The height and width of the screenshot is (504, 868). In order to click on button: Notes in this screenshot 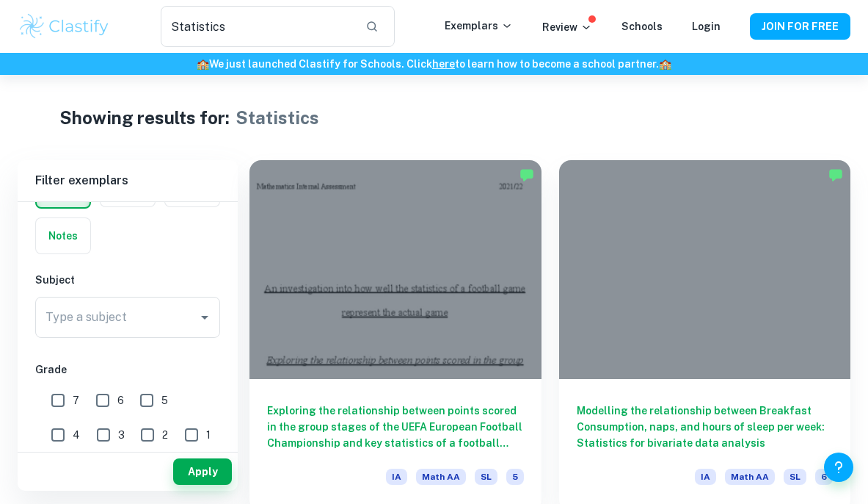, I will do `click(63, 235)`.